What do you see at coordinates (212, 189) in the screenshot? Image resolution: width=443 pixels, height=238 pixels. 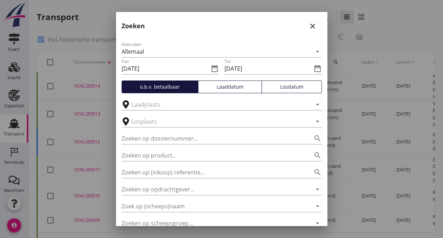 I see `input: Zoeken op opdrachtgever...` at bounding box center [212, 189].